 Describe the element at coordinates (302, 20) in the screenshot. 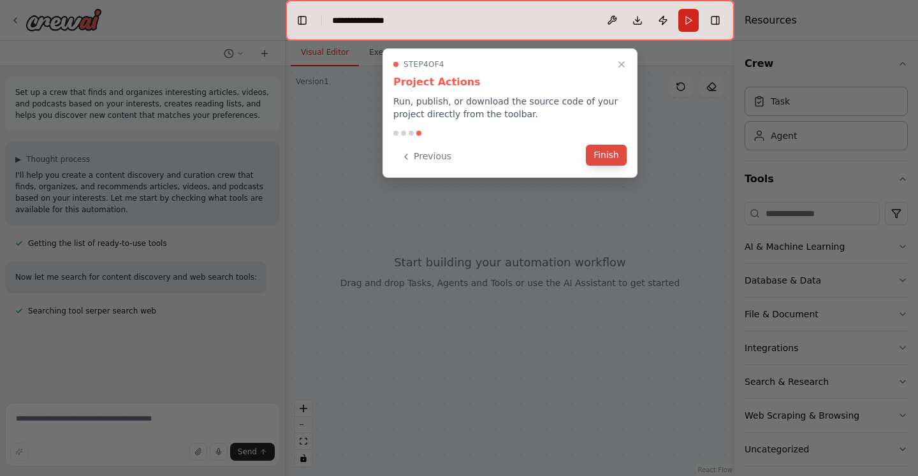

I see `button: Hide left sidebar` at that location.